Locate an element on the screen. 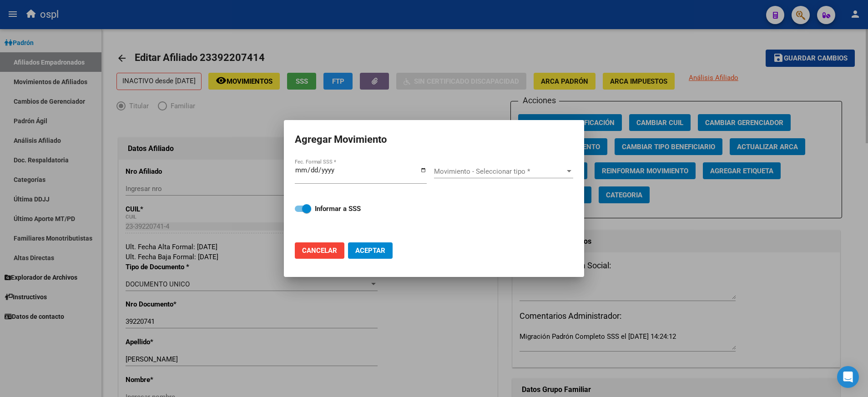  span: Aceptar is located at coordinates (370, 250).